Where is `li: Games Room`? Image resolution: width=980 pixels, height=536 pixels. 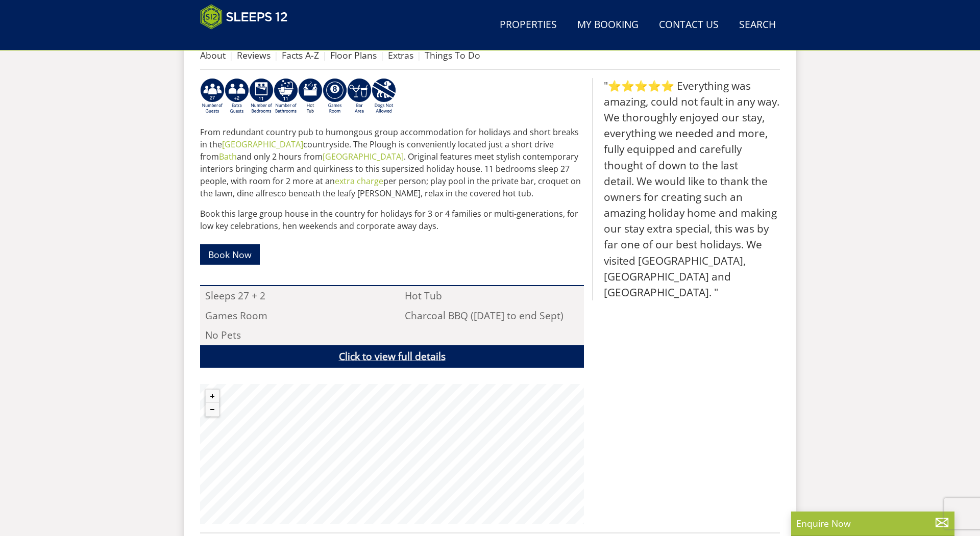 li: Games Room is located at coordinates (292, 316).